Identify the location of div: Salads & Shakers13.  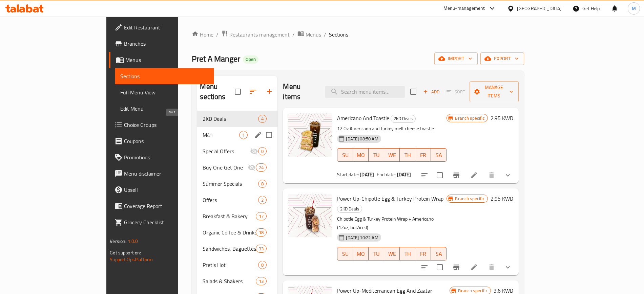
(237, 281).